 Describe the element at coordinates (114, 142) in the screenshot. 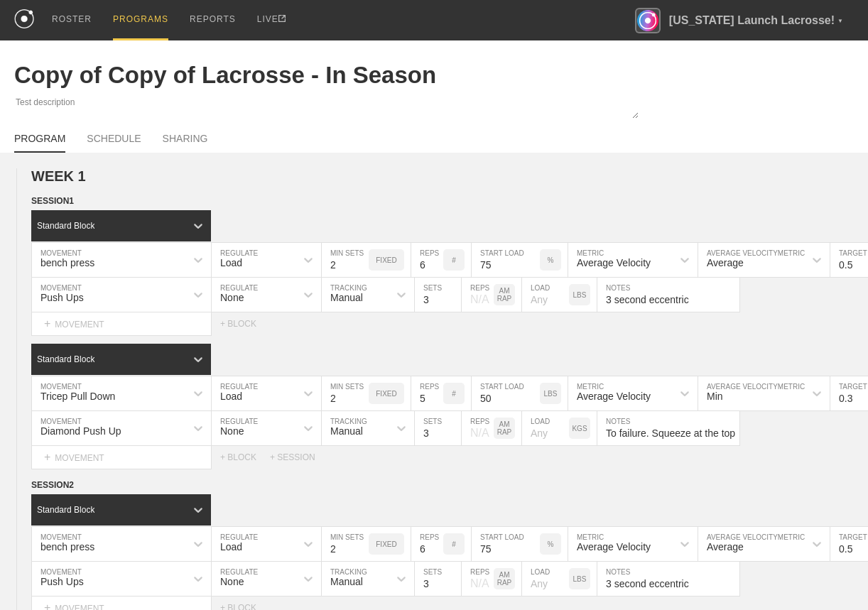

I see `a: SCHEDULE` at that location.